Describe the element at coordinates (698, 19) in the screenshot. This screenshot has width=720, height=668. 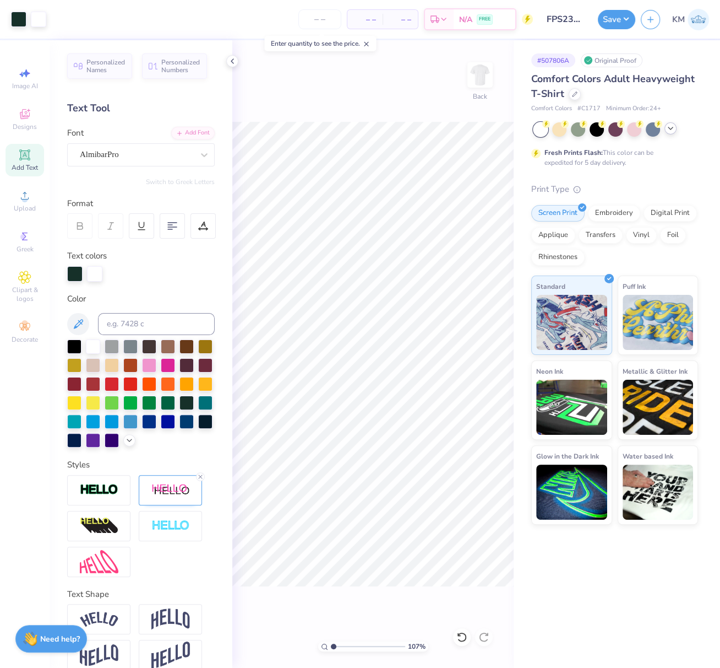
I see `img: Katrina Mae Mijares` at that location.